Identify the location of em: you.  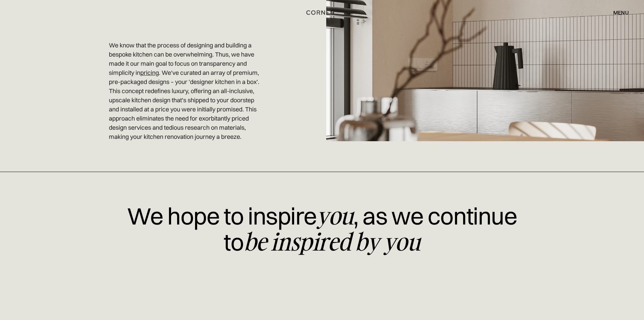
(335, 215).